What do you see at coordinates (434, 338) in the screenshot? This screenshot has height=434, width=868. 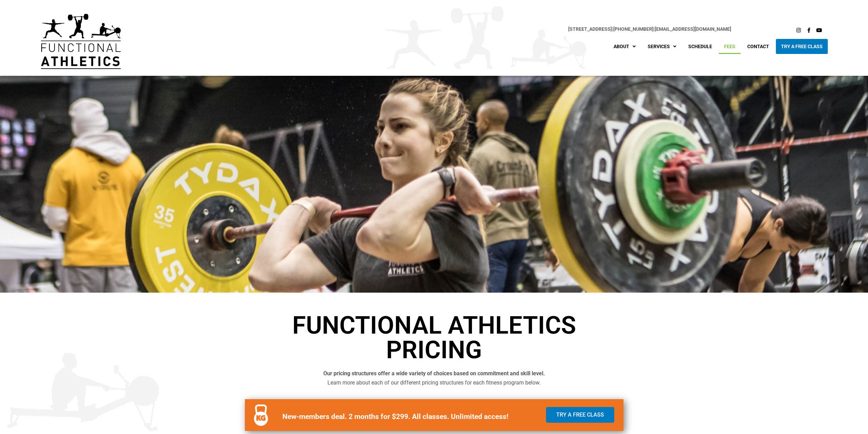 I see `h1: Functional Athletics Pricing` at bounding box center [434, 338].